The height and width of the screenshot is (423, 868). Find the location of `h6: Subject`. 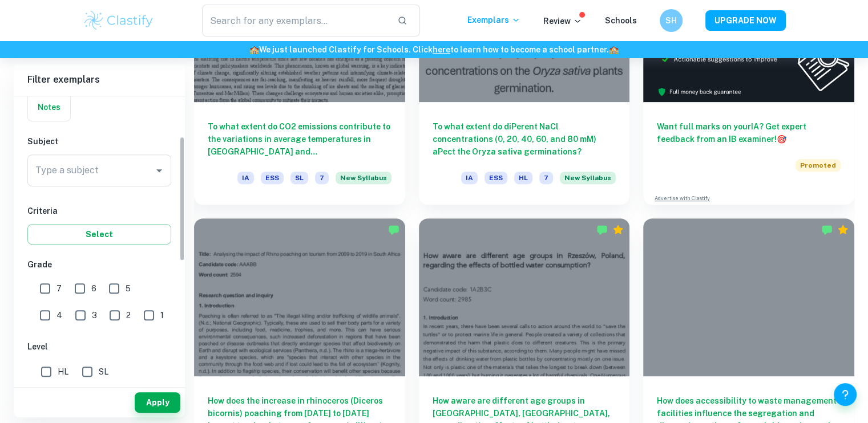

h6: Subject is located at coordinates (100, 142).